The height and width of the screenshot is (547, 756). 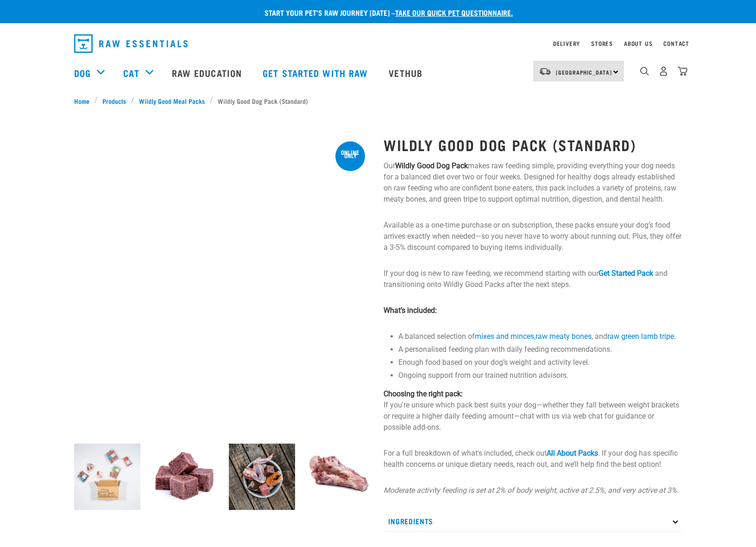 I want to click on p: Our makes raw feeding simple, providing everything your dog needs for a balanced diet over two or..., so click(x=533, y=183).